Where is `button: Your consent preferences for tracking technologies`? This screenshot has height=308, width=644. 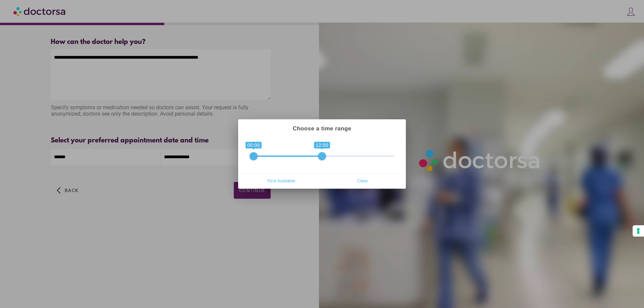 button: Your consent preferences for tracking technologies is located at coordinates (638, 231).